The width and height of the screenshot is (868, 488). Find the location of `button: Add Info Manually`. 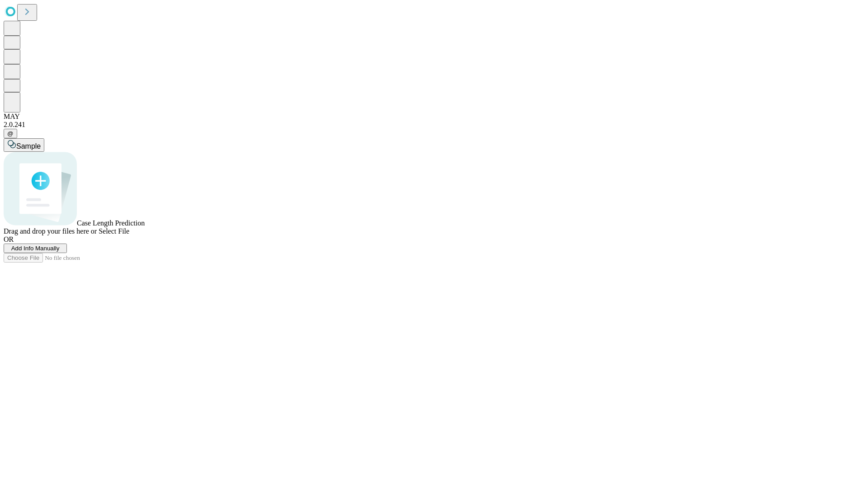

button: Add Info Manually is located at coordinates (35, 248).